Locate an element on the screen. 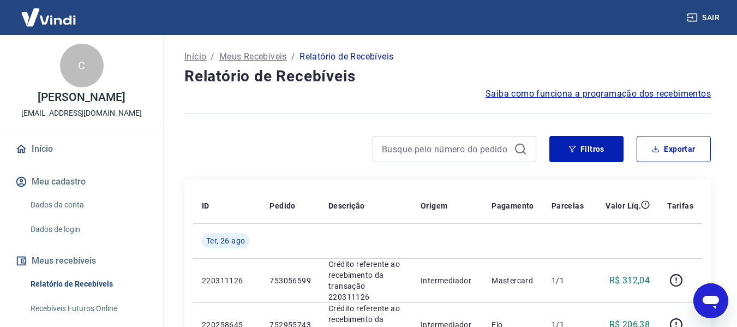 This screenshot has width=737, height=327. p: Meus Recebíveis is located at coordinates (253, 57).